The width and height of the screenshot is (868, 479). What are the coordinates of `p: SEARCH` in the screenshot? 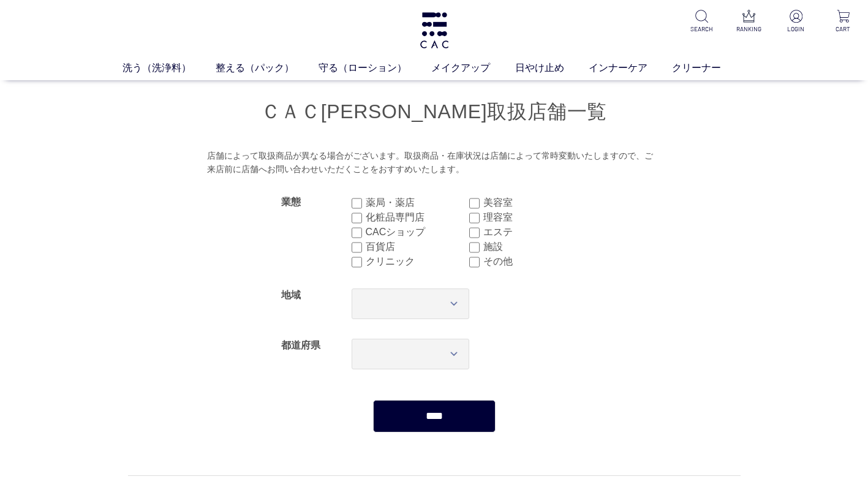 It's located at (701, 29).